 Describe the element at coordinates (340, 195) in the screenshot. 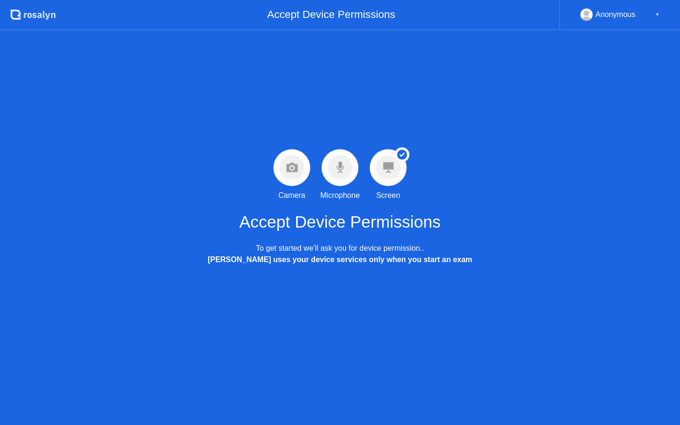

I see `div: Microphone` at that location.